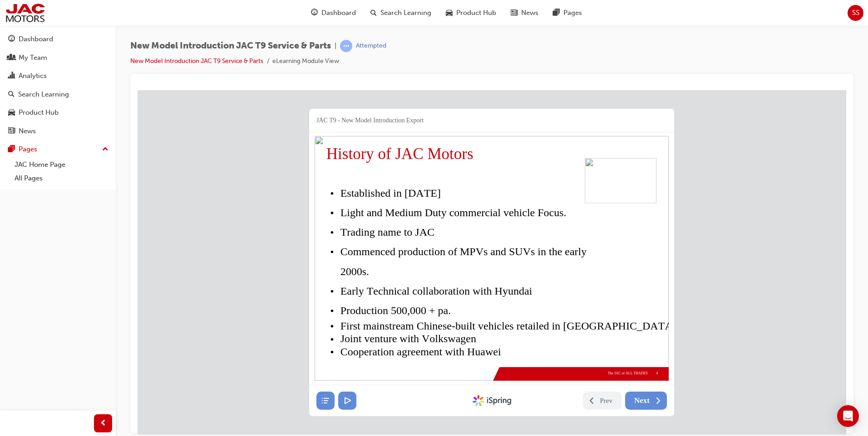 The image size is (868, 436). I want to click on span: 2000s., so click(217, 181).